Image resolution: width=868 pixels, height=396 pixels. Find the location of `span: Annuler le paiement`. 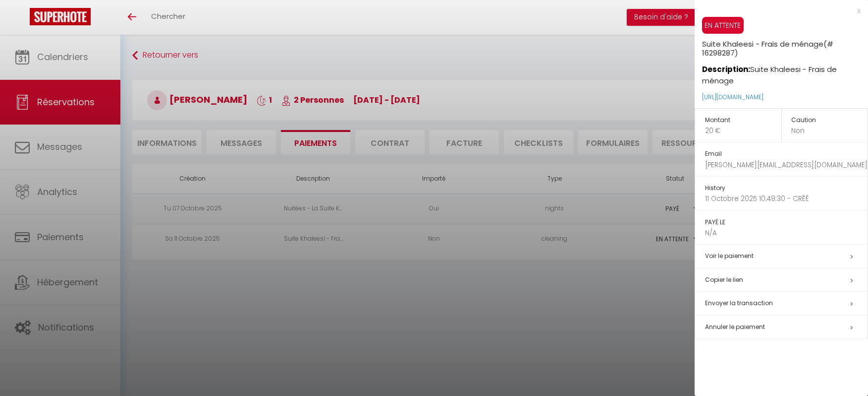

span: Annuler le paiement is located at coordinates (735, 326).